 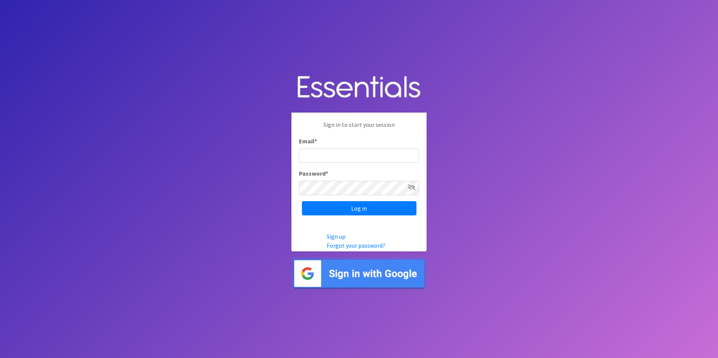 What do you see at coordinates (314, 174) in the screenshot?
I see `label: Password` at bounding box center [314, 174].